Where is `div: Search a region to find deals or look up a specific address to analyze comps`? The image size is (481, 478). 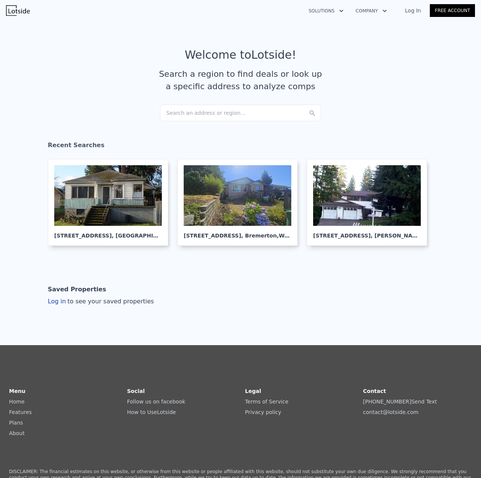 div: Search a region to find deals or look up a specific address to analyze comps is located at coordinates (241, 80).